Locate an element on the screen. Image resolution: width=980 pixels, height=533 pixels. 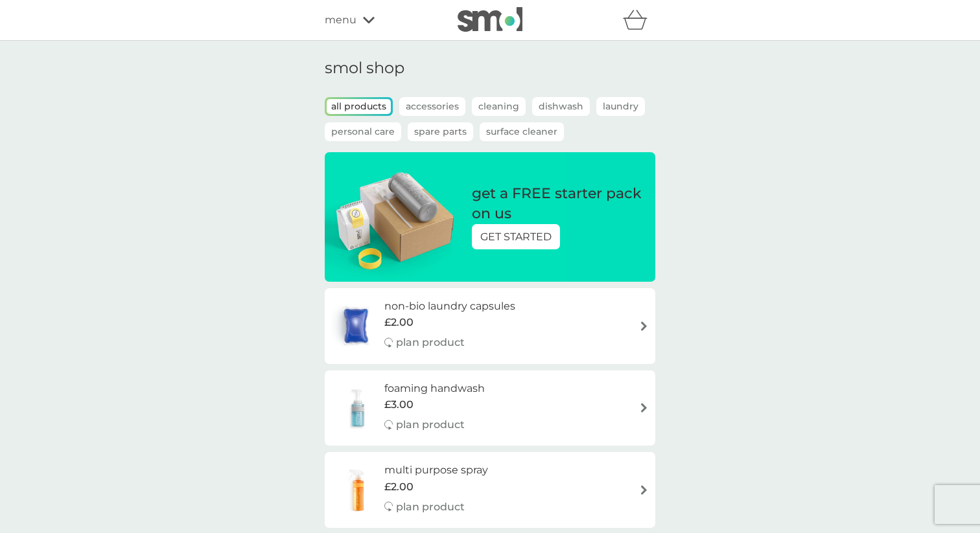
p: Personal Care is located at coordinates (363, 132).